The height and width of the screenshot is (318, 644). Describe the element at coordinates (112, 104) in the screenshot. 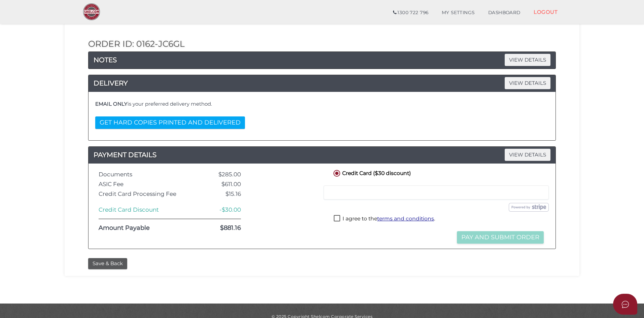

I see `b: EMAIL ONLY` at that location.